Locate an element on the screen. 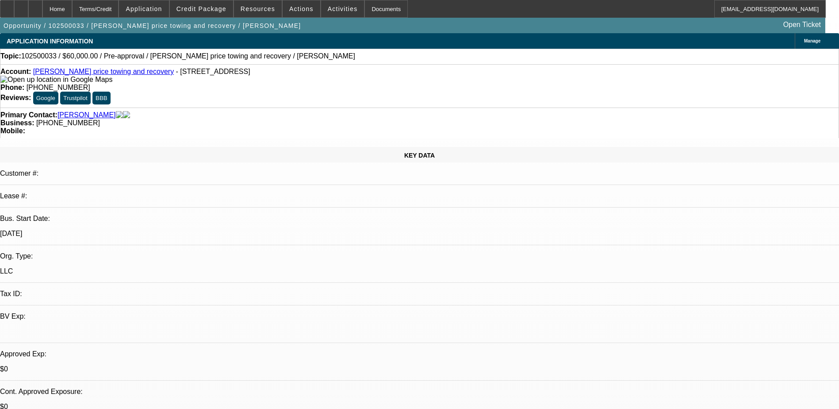  span: KEY DATA is located at coordinates (419, 155).